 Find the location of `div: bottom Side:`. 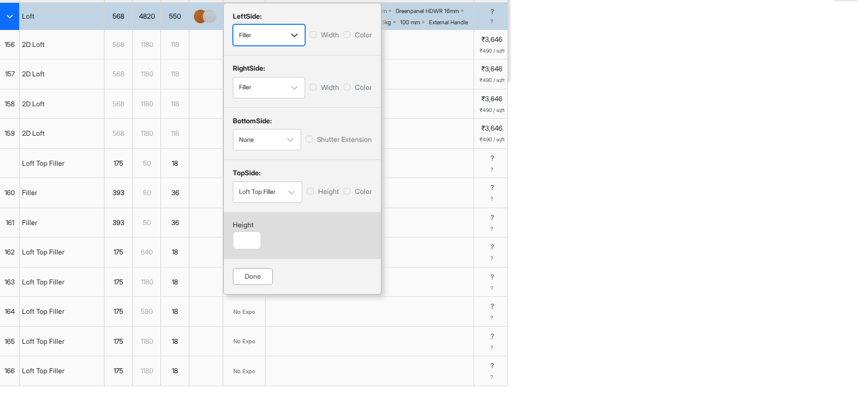

div: bottom Side: is located at coordinates (302, 123).